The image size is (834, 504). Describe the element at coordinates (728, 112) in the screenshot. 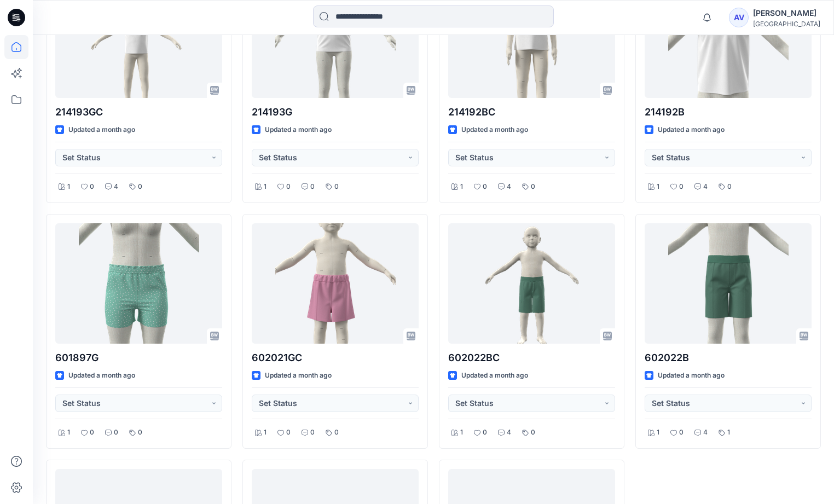

I see `p: 214192B` at that location.